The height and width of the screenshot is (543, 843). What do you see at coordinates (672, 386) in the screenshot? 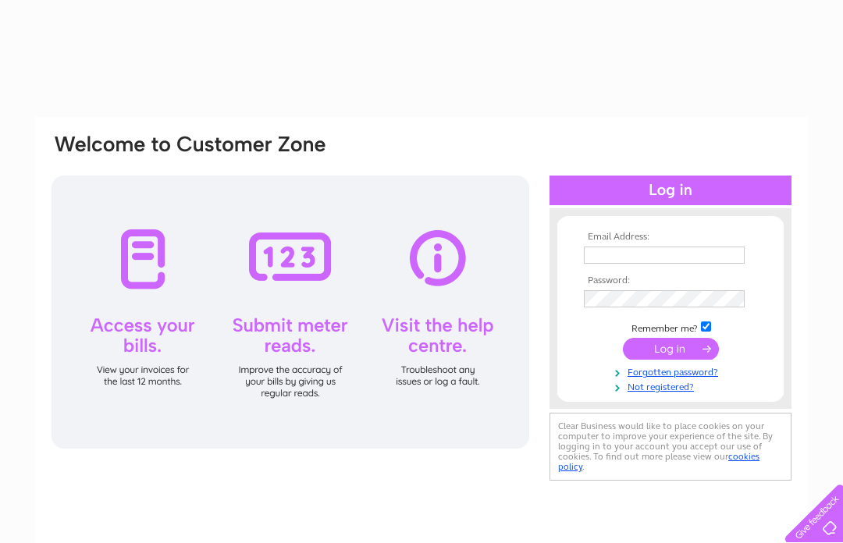
I see `a: Not registered?` at bounding box center [672, 386].